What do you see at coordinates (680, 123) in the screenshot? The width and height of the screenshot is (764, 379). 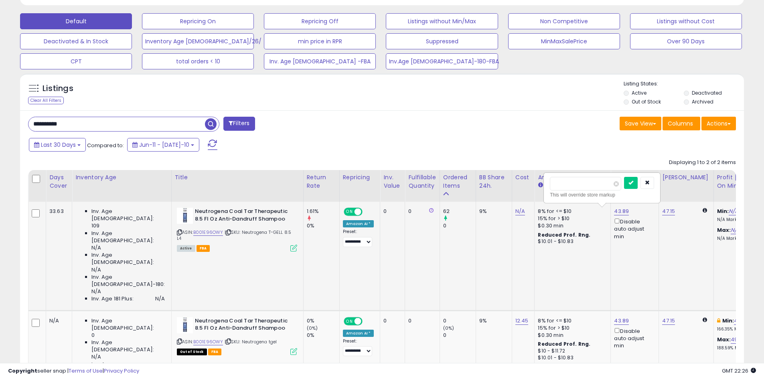 I see `span: Columns` at bounding box center [680, 123].